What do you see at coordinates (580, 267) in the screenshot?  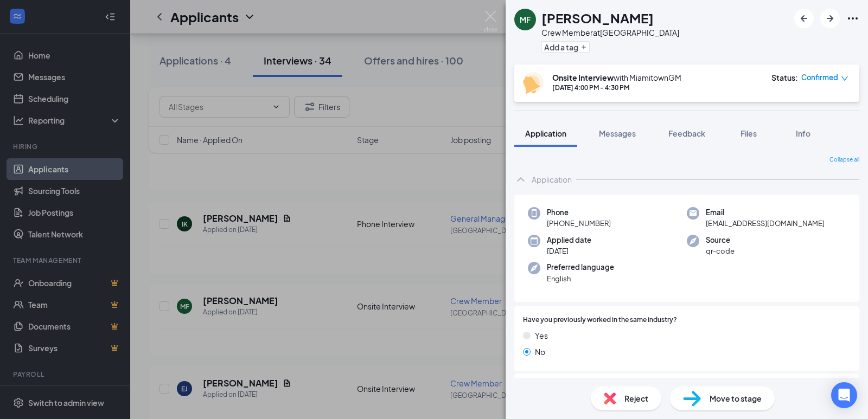 I see `span: Preferred language` at bounding box center [580, 267].